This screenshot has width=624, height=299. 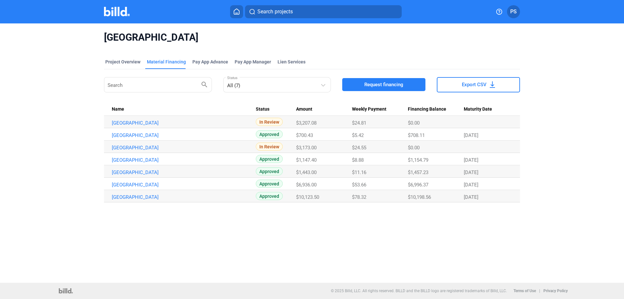 I want to click on span: Pay App Manager, so click(x=253, y=62).